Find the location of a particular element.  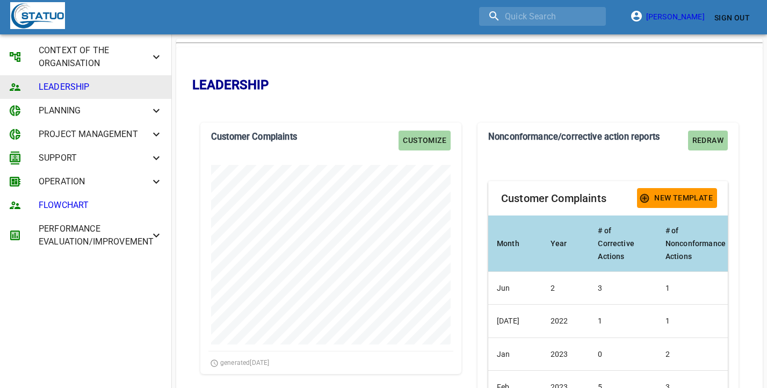

span: CONTEXT OF THE ORGANISATION is located at coordinates (94, 57).